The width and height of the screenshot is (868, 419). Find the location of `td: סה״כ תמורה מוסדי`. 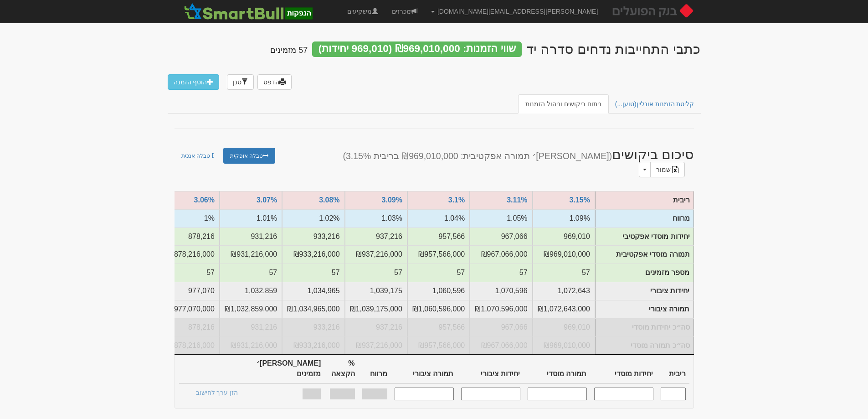

td: סה״כ תמורה מוסדי is located at coordinates (644, 346).